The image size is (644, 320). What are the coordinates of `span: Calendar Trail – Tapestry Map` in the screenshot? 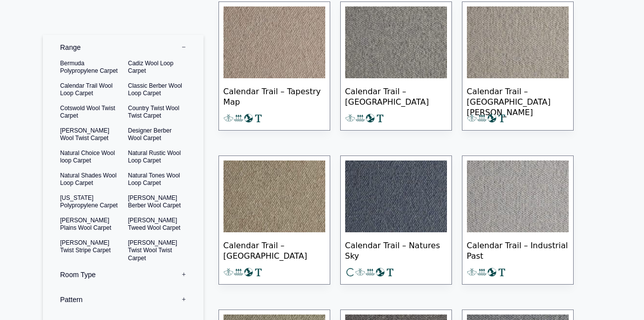 It's located at (275, 95).